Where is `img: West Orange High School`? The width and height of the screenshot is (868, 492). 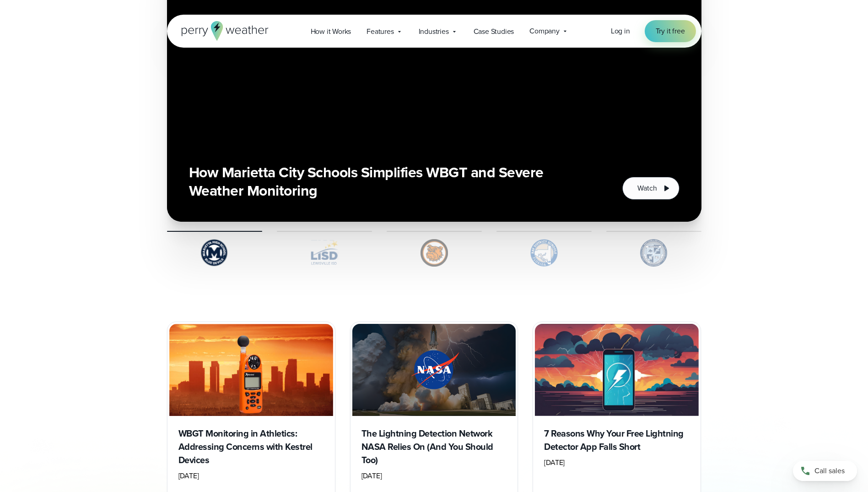 img: West Orange High School is located at coordinates (654, 253).